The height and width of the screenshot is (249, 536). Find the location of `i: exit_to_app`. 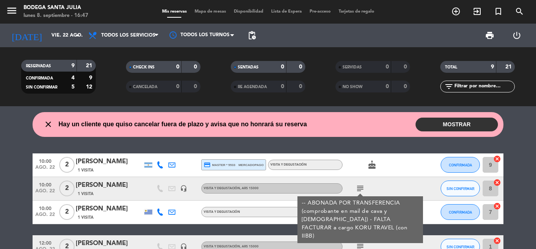

i: exit_to_app is located at coordinates (477, 11).